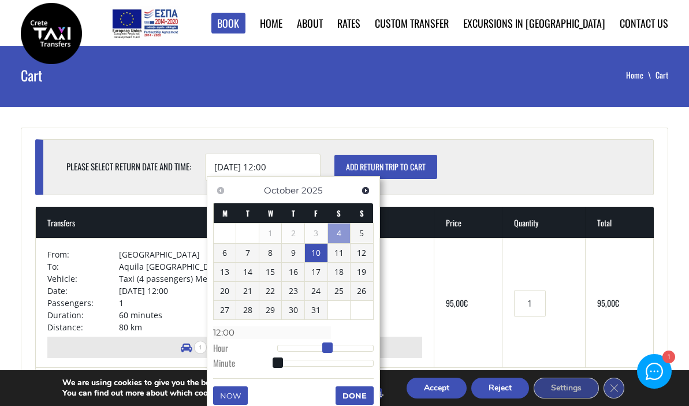 Image resolution: width=689 pixels, height=406 pixels. What do you see at coordinates (312, 190) in the screenshot?
I see `span: 2025` at bounding box center [312, 190].